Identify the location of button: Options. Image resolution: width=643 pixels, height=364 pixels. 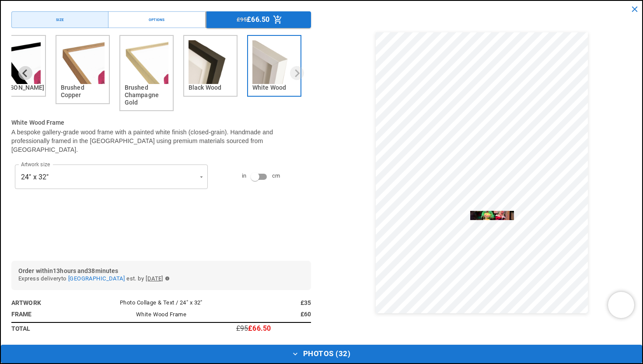
(157, 20).